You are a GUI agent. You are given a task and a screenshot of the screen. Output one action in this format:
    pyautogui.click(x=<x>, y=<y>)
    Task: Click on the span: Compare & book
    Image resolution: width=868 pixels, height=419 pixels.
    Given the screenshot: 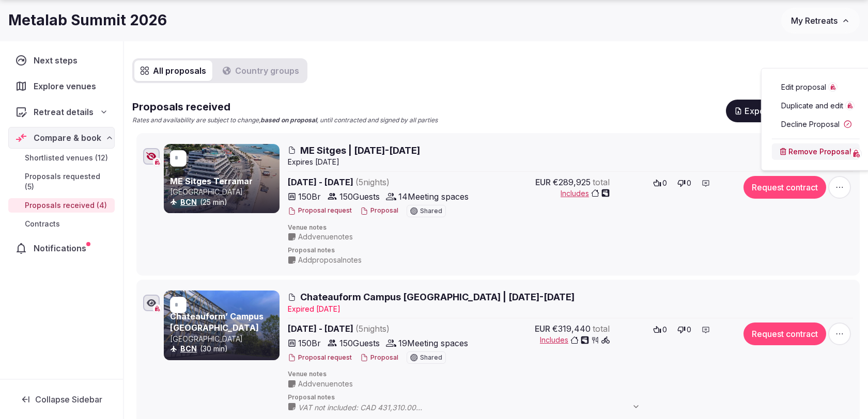 What is the action you would take?
    pyautogui.click(x=67, y=138)
    